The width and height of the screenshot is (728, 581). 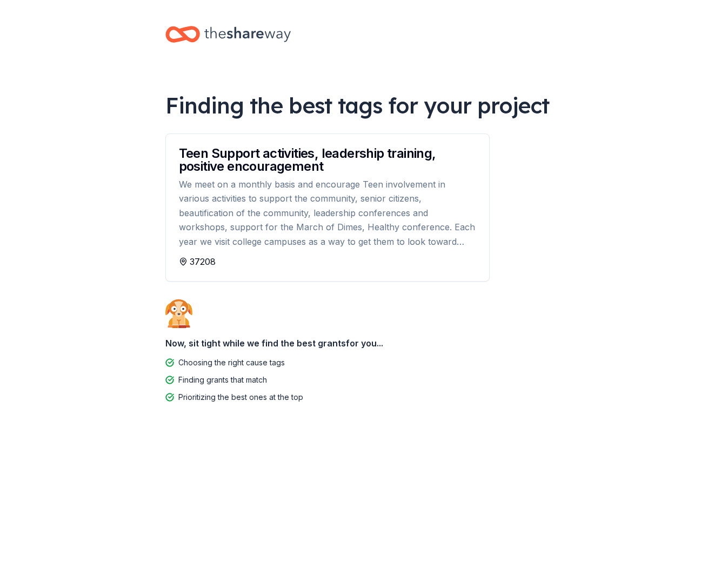 What do you see at coordinates (179, 313) in the screenshot?
I see `img: Dog waiting patiently` at bounding box center [179, 313].